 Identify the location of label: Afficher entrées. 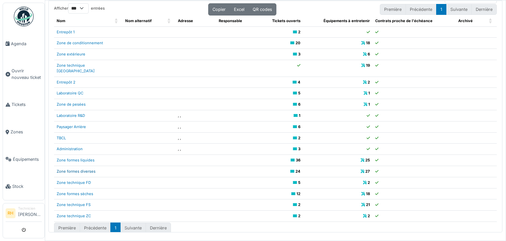
(79, 8).